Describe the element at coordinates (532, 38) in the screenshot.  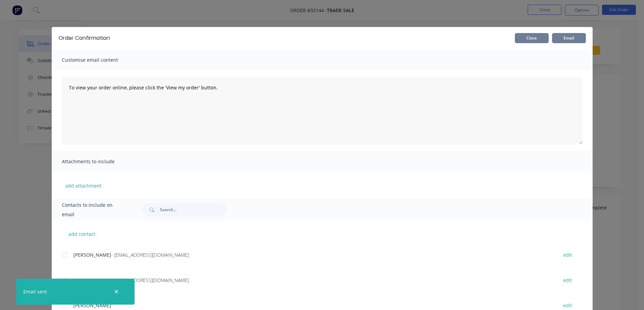
I see `button: Close` at that location.